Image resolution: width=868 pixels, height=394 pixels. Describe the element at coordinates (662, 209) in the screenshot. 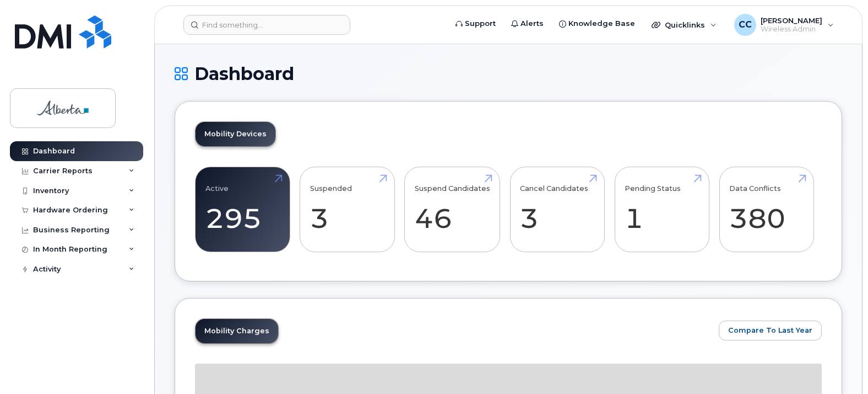

I see `a: Pending Status 1` at that location.